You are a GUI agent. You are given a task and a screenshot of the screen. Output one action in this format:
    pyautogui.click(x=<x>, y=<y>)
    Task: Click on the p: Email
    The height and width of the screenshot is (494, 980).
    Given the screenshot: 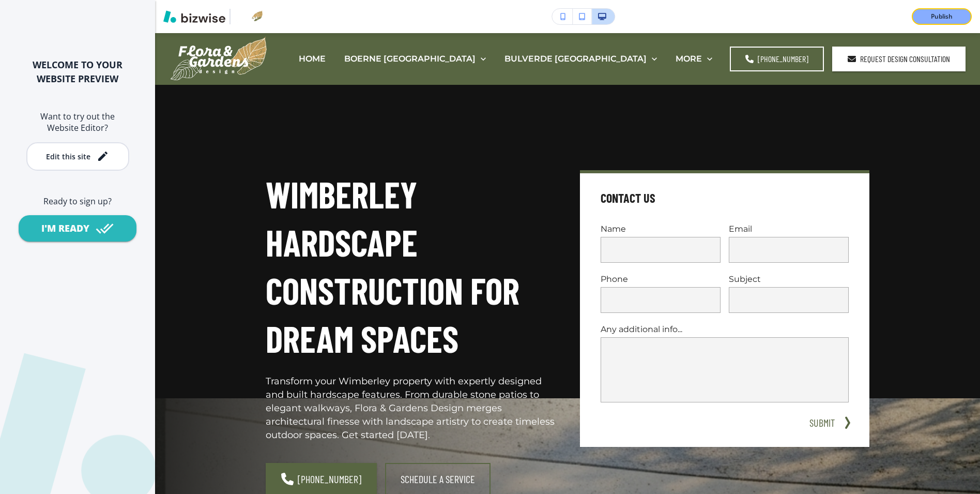 What is the action you would take?
    pyautogui.click(x=789, y=229)
    